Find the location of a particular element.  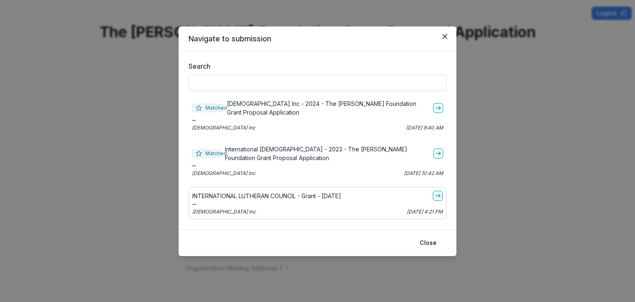

label: Search is located at coordinates (315, 66).